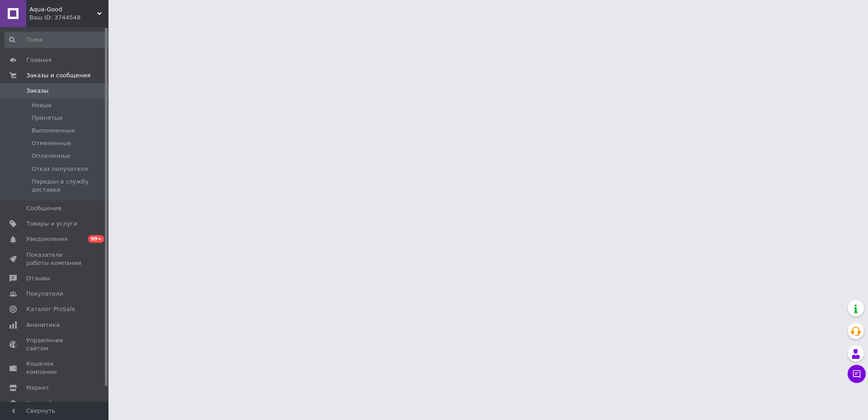 This screenshot has height=420, width=868. I want to click on span: Управление сайтом, so click(55, 344).